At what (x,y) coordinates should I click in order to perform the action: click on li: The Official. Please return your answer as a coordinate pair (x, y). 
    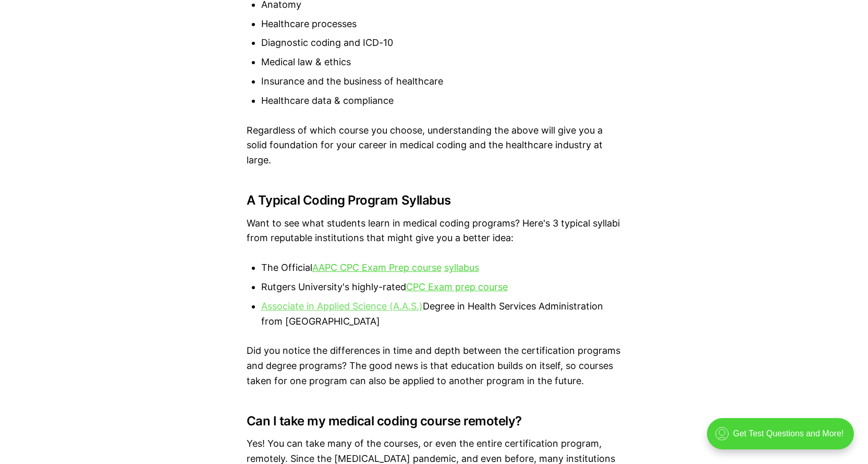
    Looking at the image, I should click on (442, 268).